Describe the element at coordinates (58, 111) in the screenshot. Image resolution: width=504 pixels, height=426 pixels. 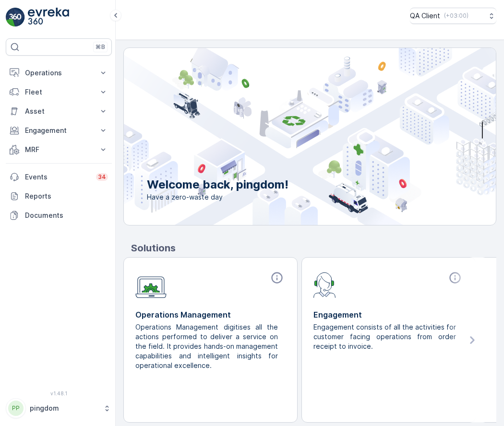
I see `button: Asset` at that location.